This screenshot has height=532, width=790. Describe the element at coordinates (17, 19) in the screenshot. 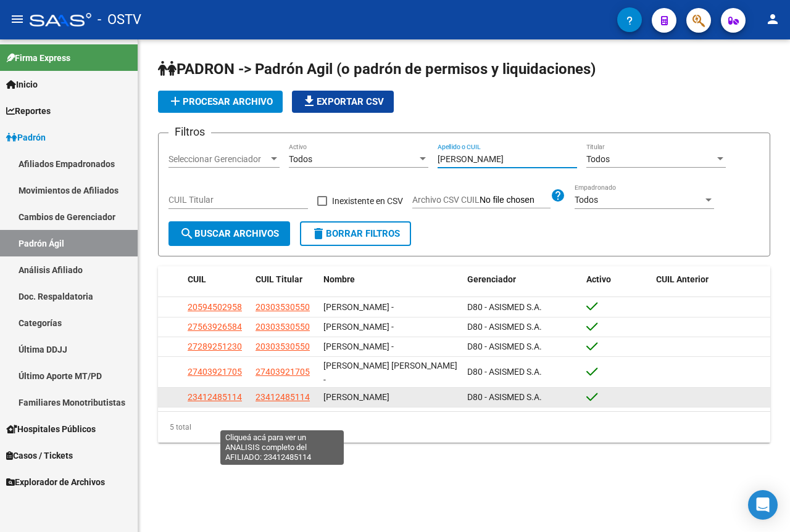

I see `mat-icon: menu` at that location.